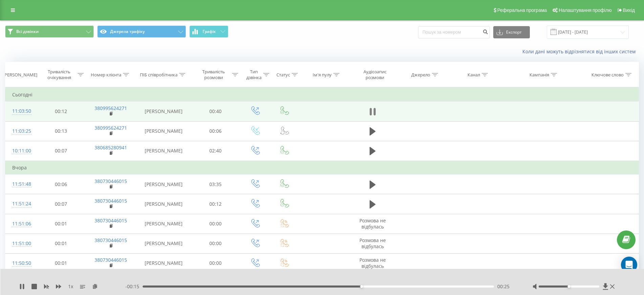  What do you see at coordinates (283, 75) in the screenshot?
I see `div: Статус` at bounding box center [283, 75].